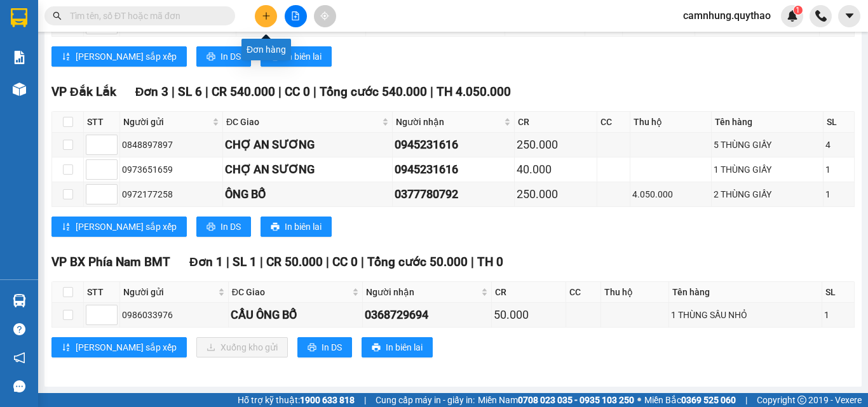 This screenshot has height=407, width=868. I want to click on span: Người nhận, so click(422, 292).